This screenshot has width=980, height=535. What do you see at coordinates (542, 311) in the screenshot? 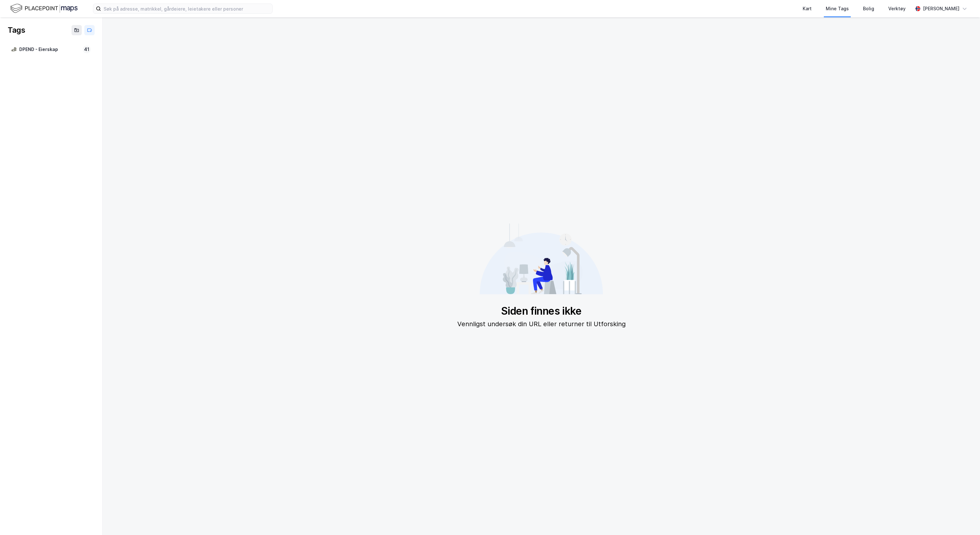
I see `div: Siden finnes ikke` at bounding box center [542, 311].